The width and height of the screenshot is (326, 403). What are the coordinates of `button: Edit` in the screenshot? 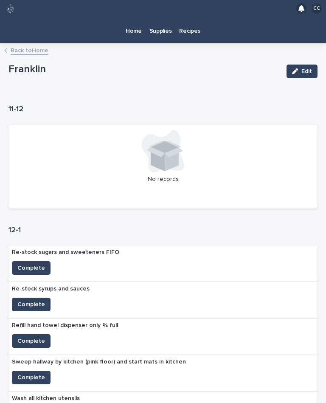 It's located at (302, 71).